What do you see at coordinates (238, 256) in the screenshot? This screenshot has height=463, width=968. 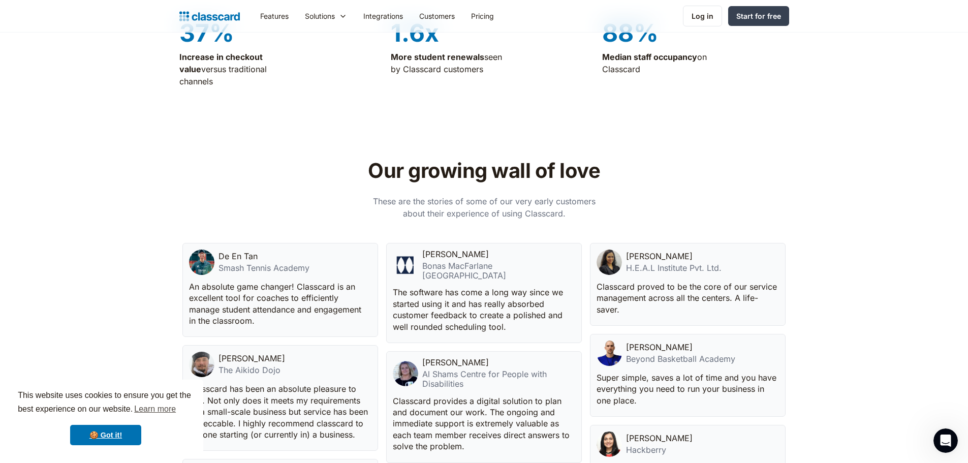 I see `div: De En Tan` at bounding box center [238, 256].